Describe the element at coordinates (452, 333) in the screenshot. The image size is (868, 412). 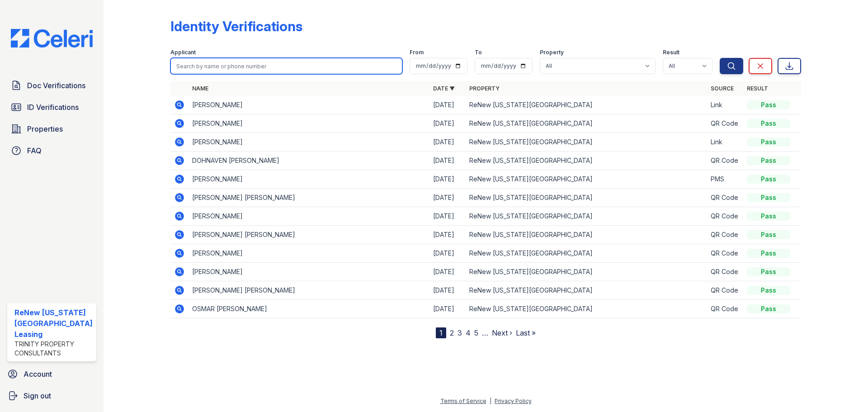
I see `a: 2` at that location.